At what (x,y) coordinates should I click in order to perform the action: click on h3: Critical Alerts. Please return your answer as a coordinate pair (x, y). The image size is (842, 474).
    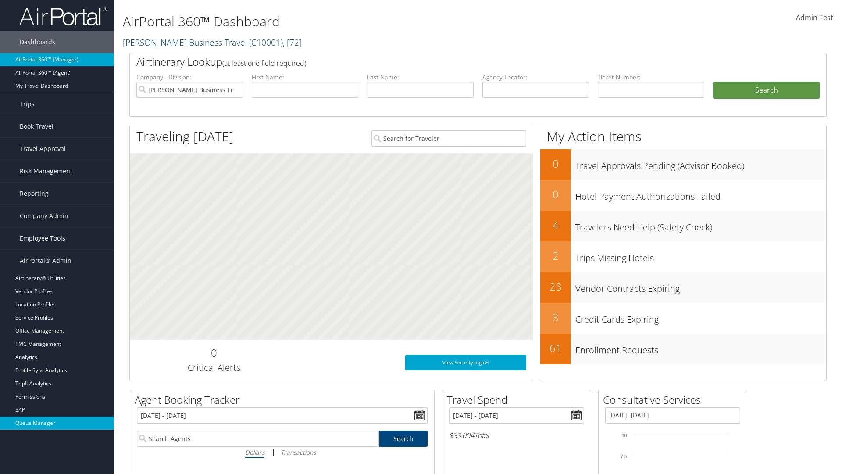
    Looking at the image, I should click on (214, 368).